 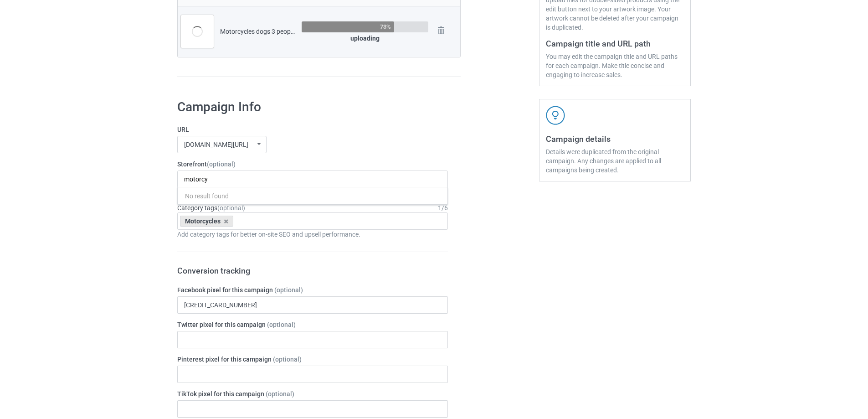 I want to click on div: Motorcycles, so click(x=207, y=221).